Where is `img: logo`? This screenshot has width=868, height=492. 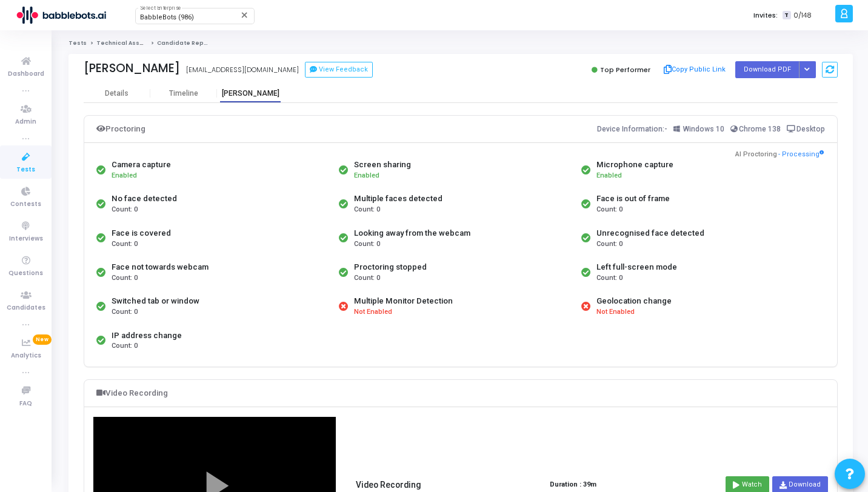
img: logo is located at coordinates (60, 15).